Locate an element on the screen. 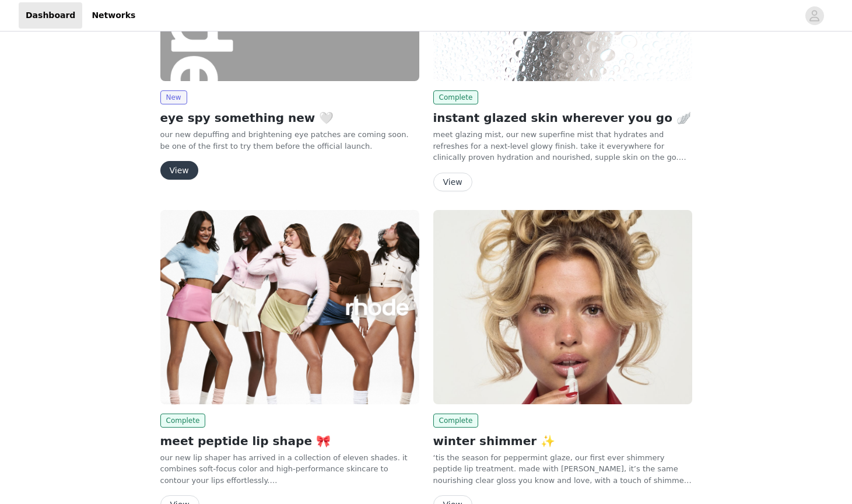  a: Networks is located at coordinates (113, 15).